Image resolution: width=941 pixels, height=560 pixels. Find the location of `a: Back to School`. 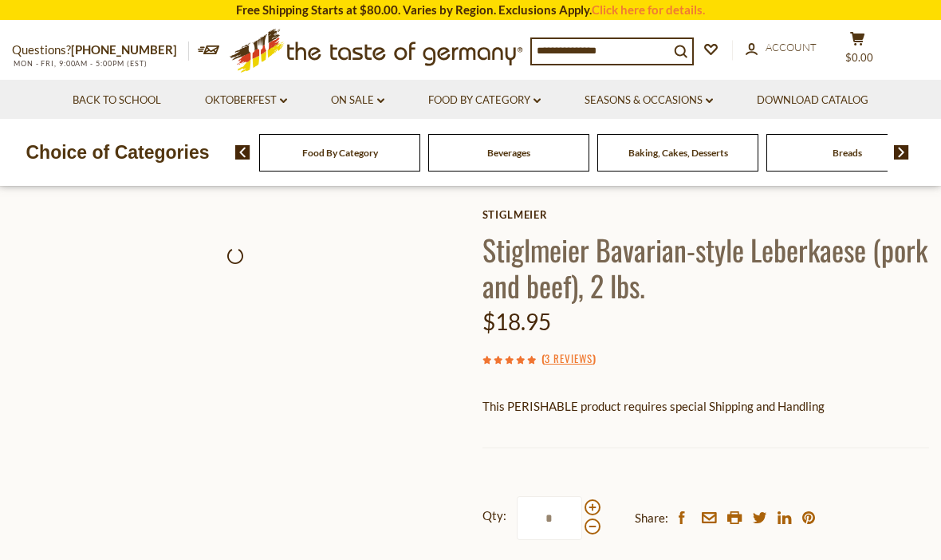

a: Back to School is located at coordinates (116, 101).